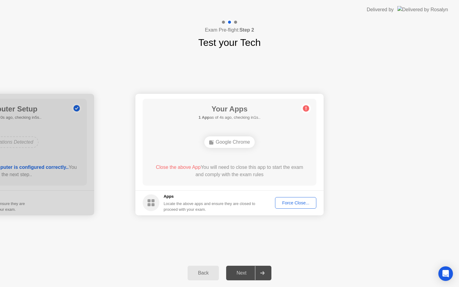  I want to click on span: Close the above App, so click(178, 167).